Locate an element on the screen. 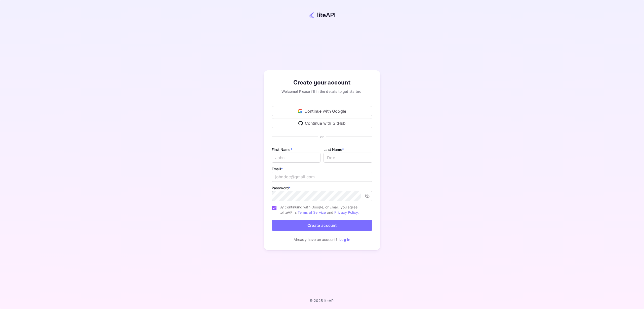 The image size is (644, 309). input: johndoe@gmail.com is located at coordinates (322, 177).